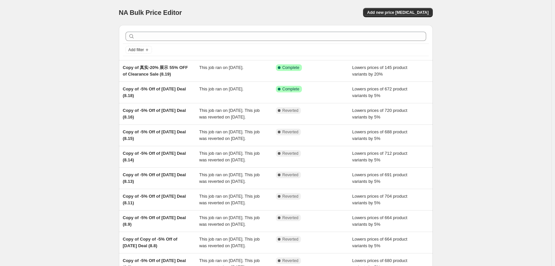 The image size is (555, 266). I want to click on span: Copy of 真实-20% 展示 55% OFF of Clearance Sale (8.19), so click(155, 71).